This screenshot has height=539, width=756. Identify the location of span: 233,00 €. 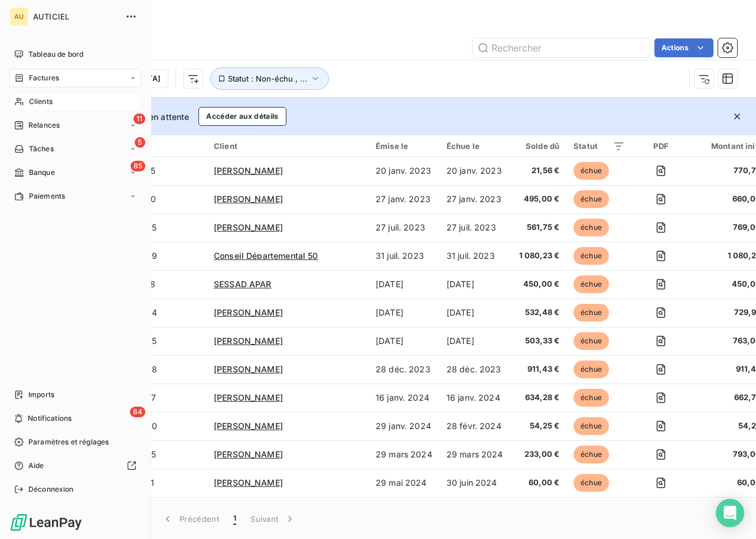
(539, 455).